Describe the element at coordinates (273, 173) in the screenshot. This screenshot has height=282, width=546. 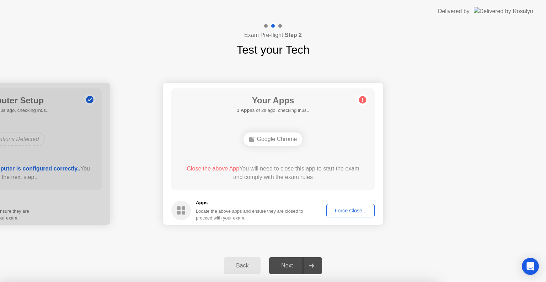
I see `div: You will need to close this app to start the exam and comply with the exam rules` at that location.